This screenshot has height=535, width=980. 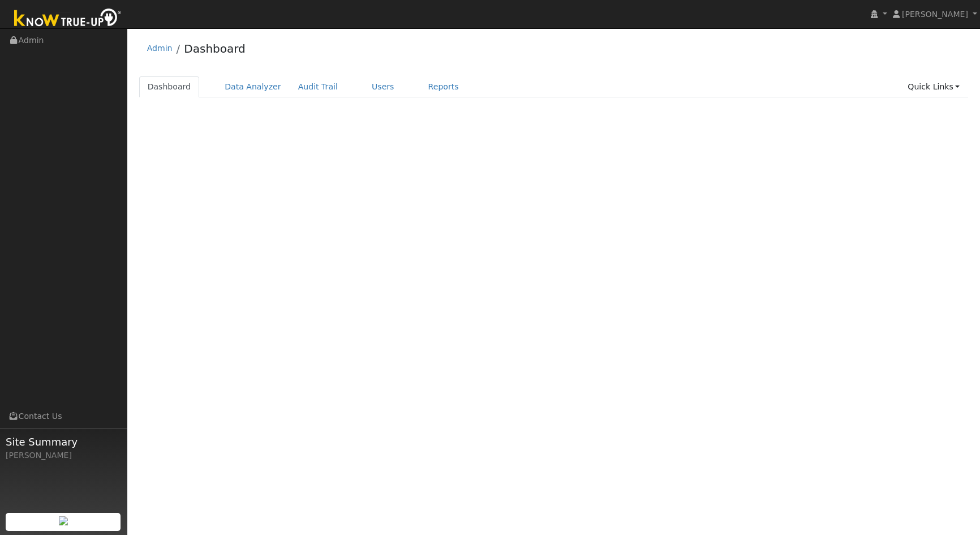 What do you see at coordinates (63, 442) in the screenshot?
I see `span: Site Summary` at bounding box center [63, 442].